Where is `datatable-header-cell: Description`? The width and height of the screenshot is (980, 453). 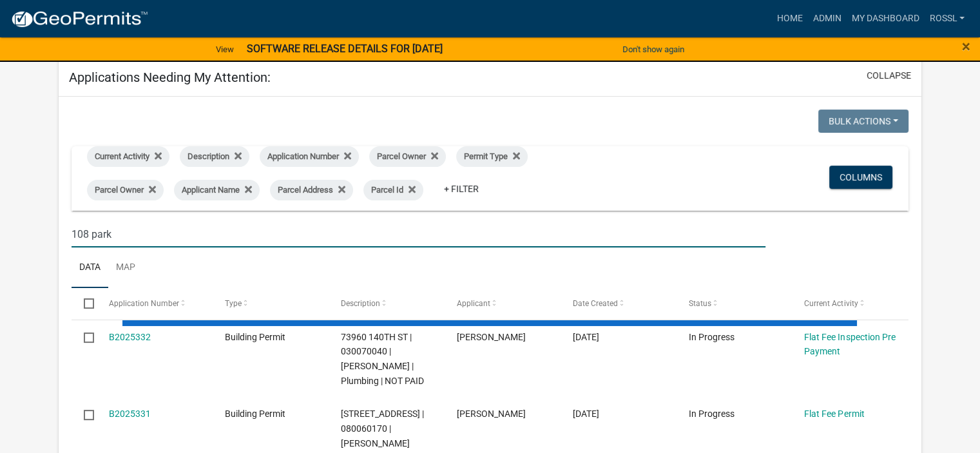
datatable-header-cell: Description is located at coordinates (386, 304).